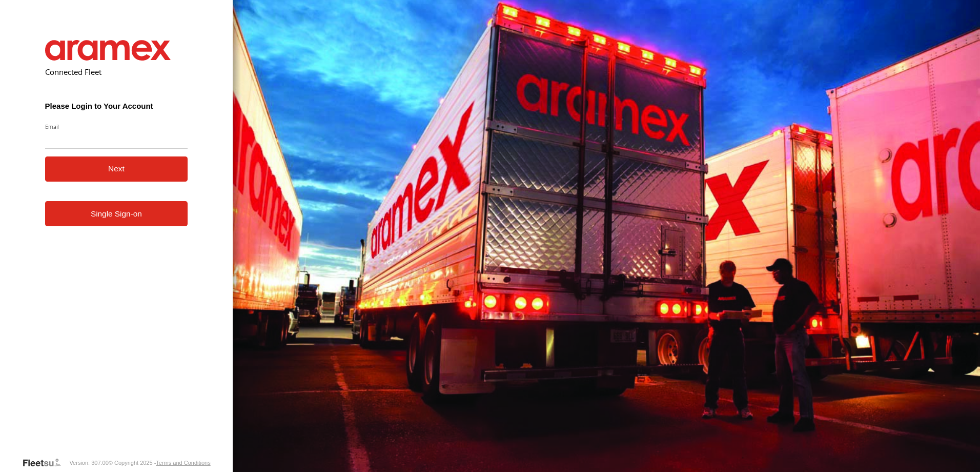 The width and height of the screenshot is (980, 472). Describe the element at coordinates (116, 106) in the screenshot. I see `h3: Please Login to Your Account` at that location.